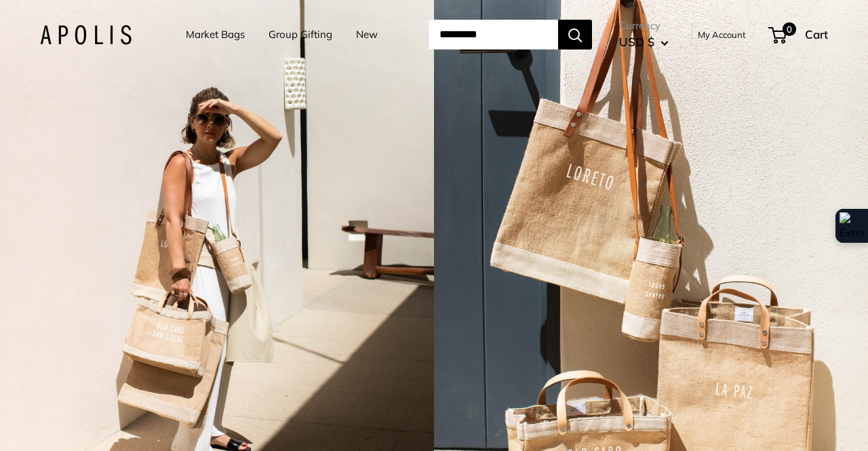 The image size is (868, 451). I want to click on span: Currency, so click(643, 25).